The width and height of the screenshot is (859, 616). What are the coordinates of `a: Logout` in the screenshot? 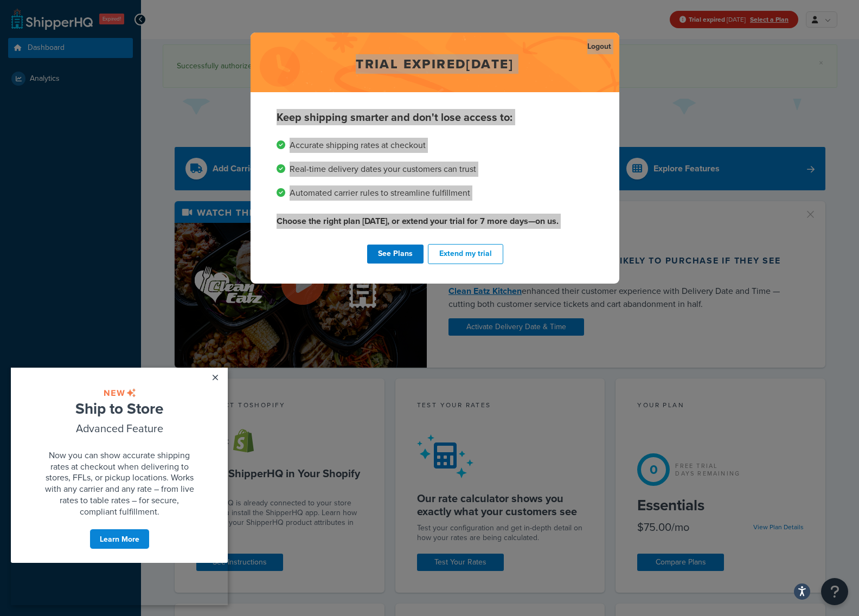 It's located at (599, 46).